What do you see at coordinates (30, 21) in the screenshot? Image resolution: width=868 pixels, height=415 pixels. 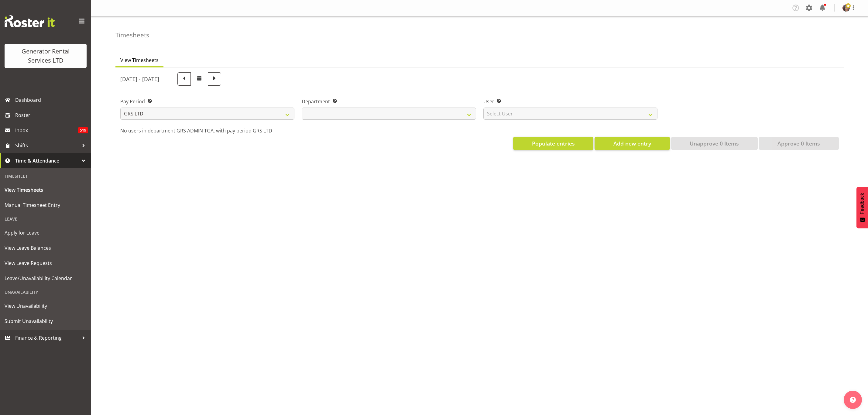 I see `img: Rosterit website logo` at bounding box center [30, 21].